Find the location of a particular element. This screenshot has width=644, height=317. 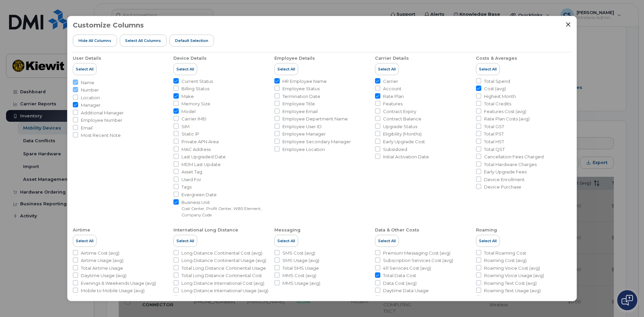

span: Evergreen Date is located at coordinates (199, 194).